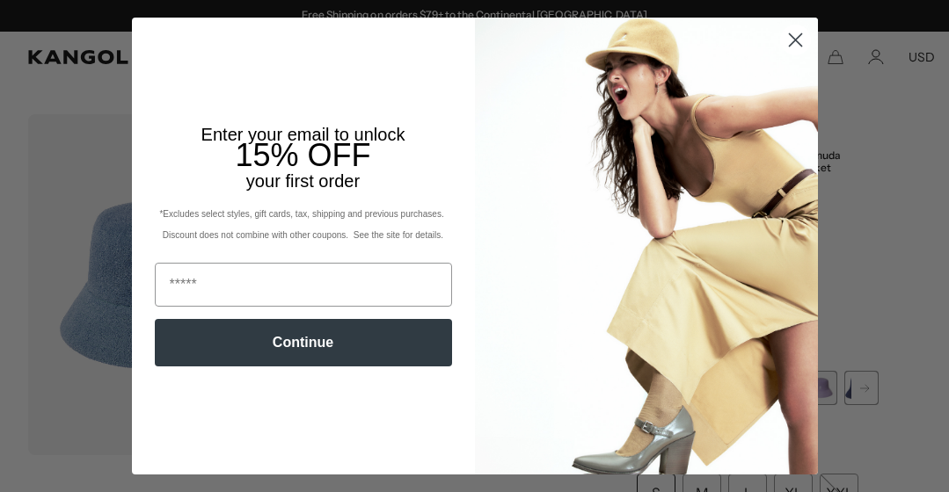  What do you see at coordinates (303, 285) in the screenshot?
I see `input: Email` at bounding box center [303, 285].